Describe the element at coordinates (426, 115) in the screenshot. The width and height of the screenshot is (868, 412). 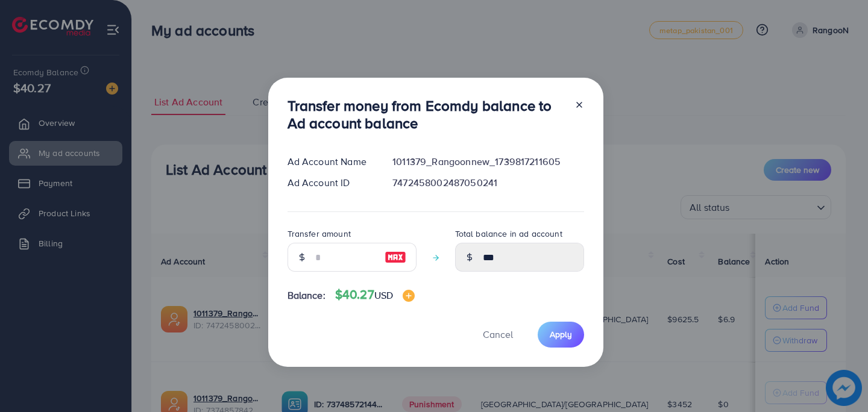
I see `h3: Transfer money from Ecomdy balance to Ad account balance` at that location.